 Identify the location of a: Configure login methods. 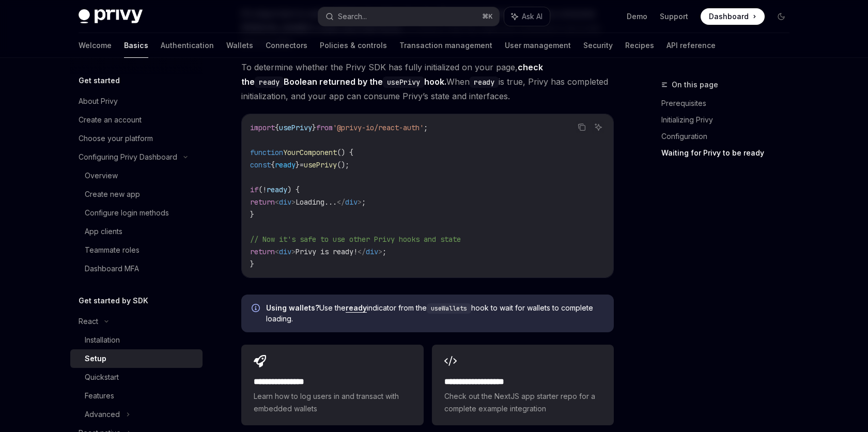
(136, 213).